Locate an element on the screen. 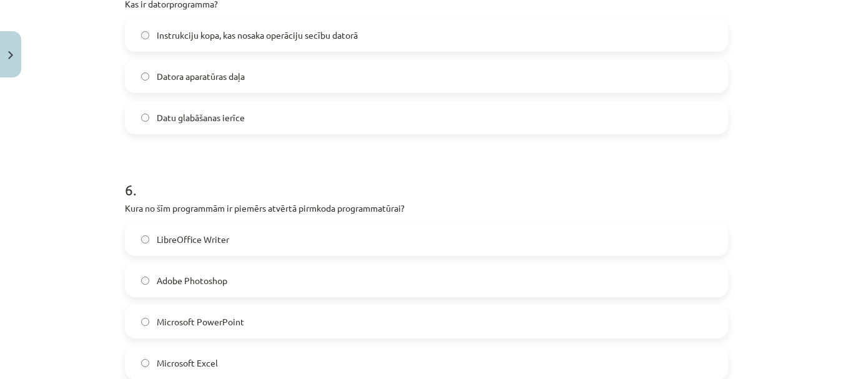 Image resolution: width=853 pixels, height=379 pixels. span: Instrukciju kopa, kas nosaka operāciju secību datorā is located at coordinates (257, 35).